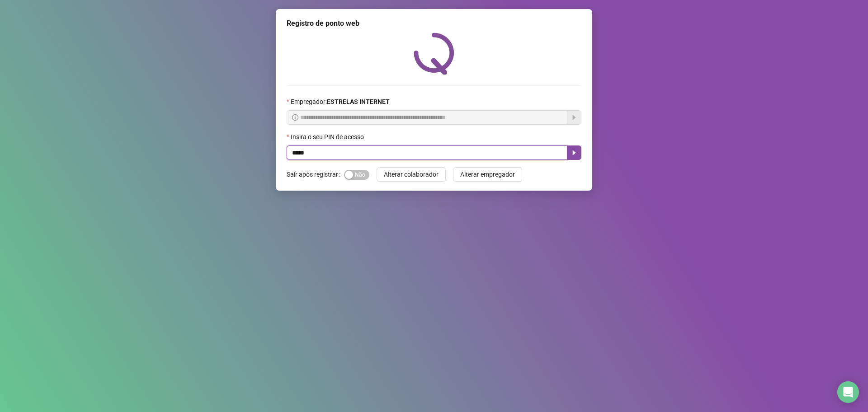 The image size is (868, 412). I want to click on span: caret-right, so click(574, 152).